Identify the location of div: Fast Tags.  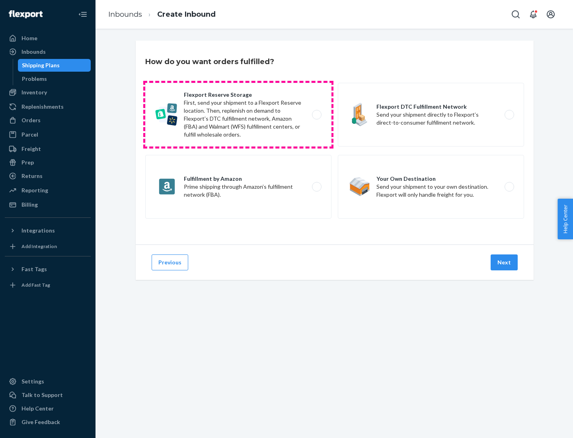
(34, 269).